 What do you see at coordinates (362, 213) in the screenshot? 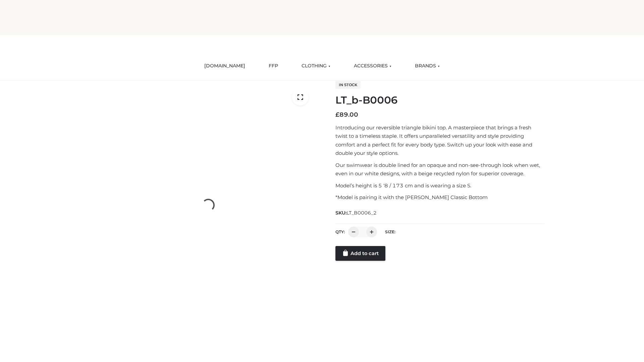
I see `span: LT_B0006_2` at bounding box center [362, 213].